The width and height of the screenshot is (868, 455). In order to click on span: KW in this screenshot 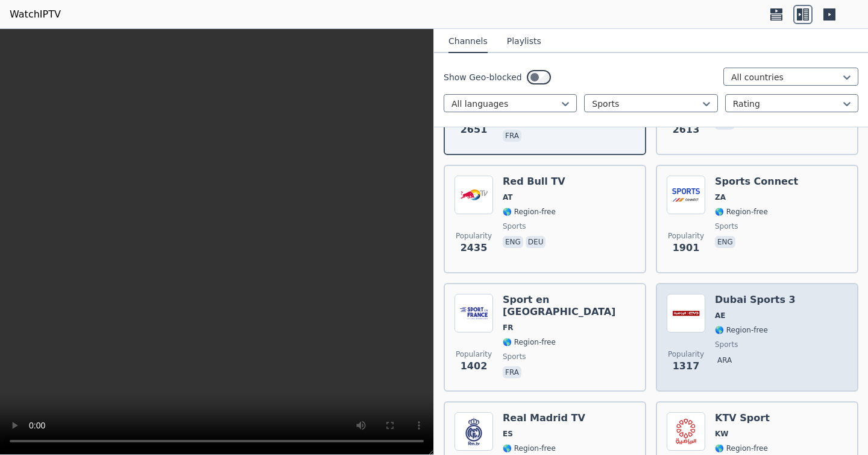, I will do `click(722, 434)`.